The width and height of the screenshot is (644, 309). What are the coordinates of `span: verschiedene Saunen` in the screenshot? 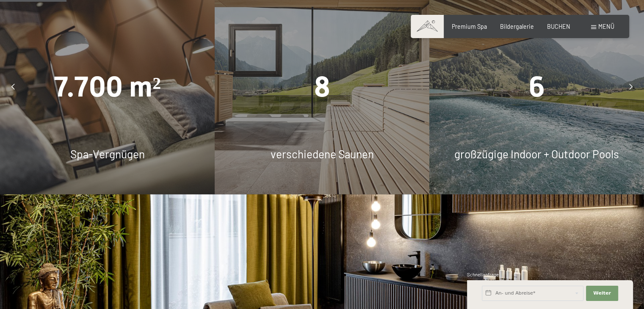 It's located at (322, 154).